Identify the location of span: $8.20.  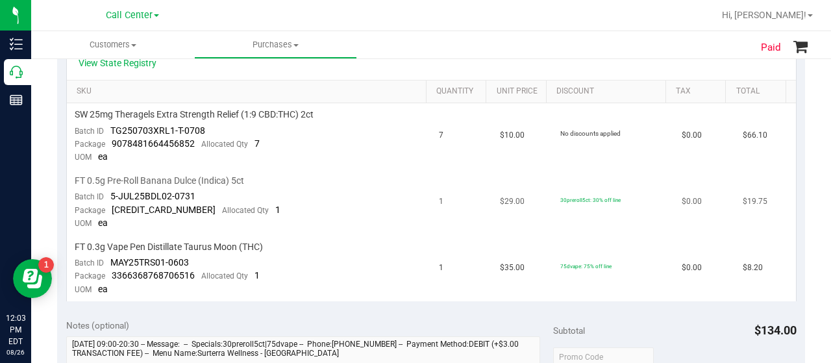
(752, 267).